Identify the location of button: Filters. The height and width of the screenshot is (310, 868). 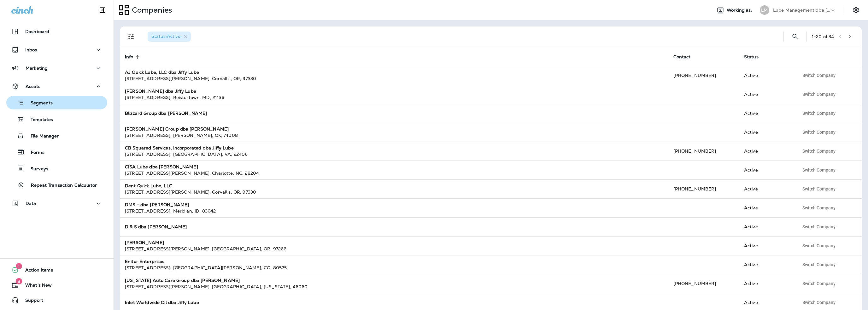
(131, 36).